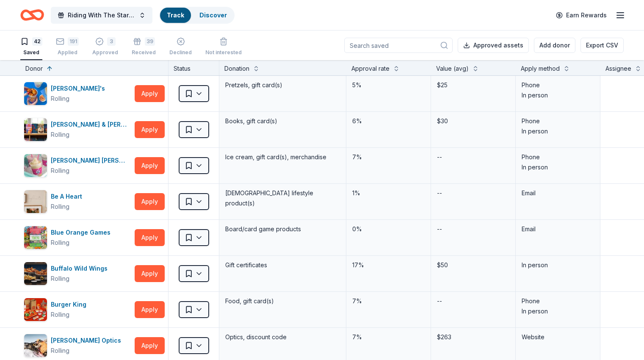 The width and height of the screenshot is (644, 360). What do you see at coordinates (237, 69) in the screenshot?
I see `div: Donation` at bounding box center [237, 69].